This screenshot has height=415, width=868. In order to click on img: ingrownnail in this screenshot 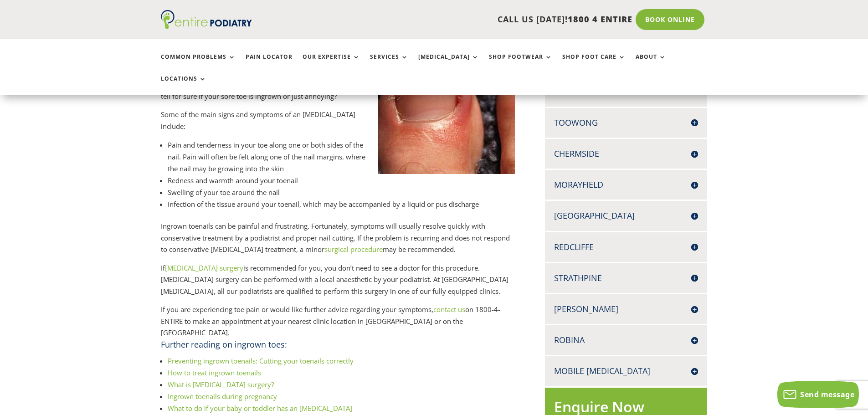, I will do `click(446, 106)`.